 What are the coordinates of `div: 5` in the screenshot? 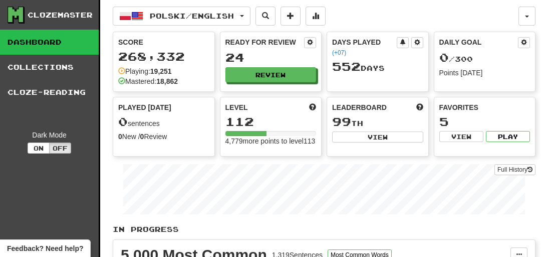 It's located at (485, 121).